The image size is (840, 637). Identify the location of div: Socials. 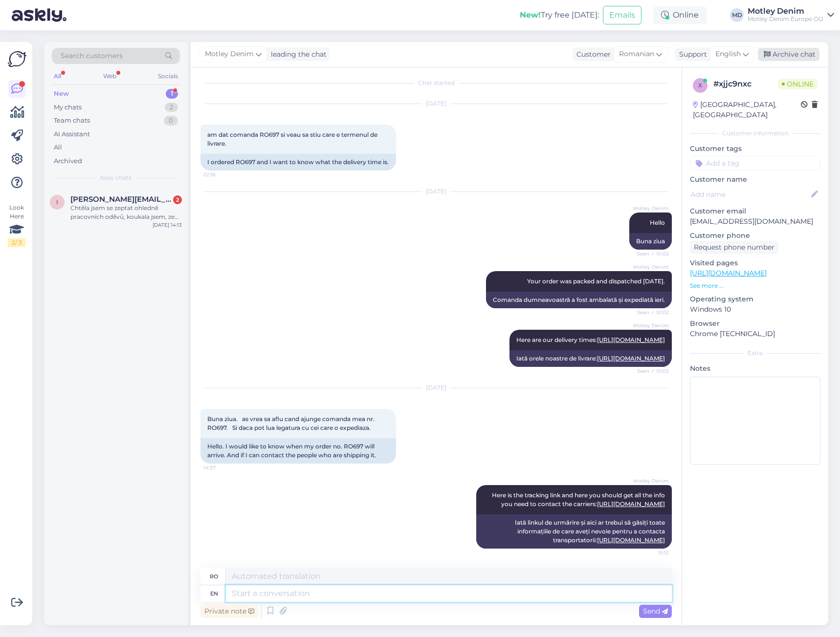
(168, 76).